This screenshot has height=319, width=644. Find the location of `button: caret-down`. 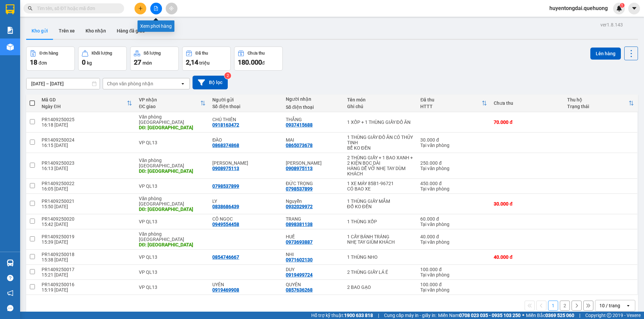

button: caret-down is located at coordinates (634, 8).